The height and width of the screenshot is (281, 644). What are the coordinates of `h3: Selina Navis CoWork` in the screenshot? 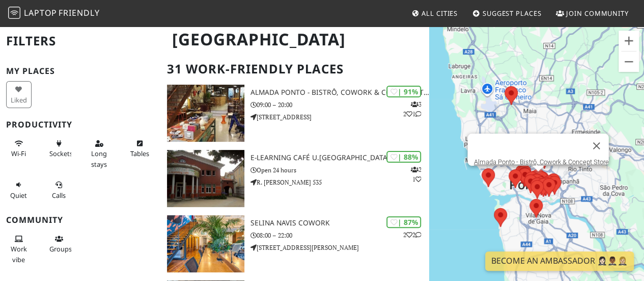 It's located at (339, 223).